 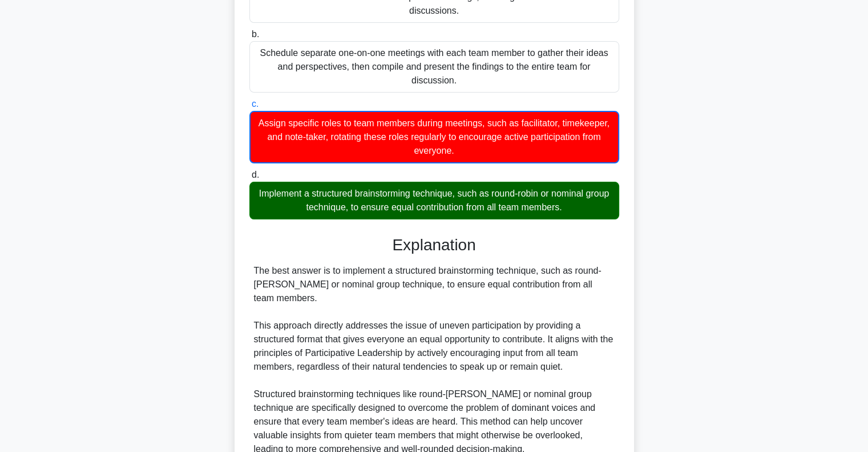 What do you see at coordinates (255, 34) in the screenshot?
I see `span: b.` at bounding box center [255, 34].